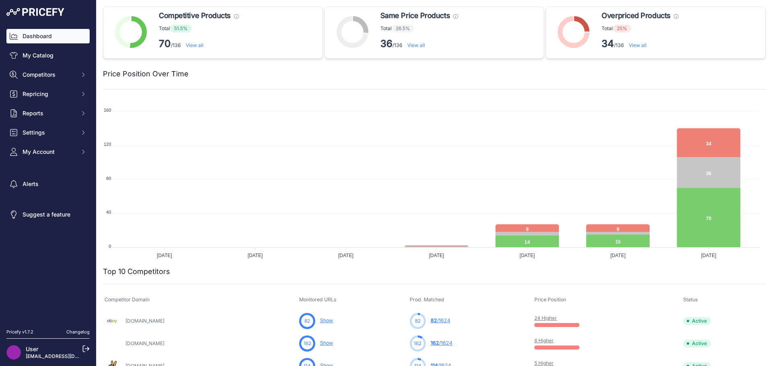 This screenshot has height=366, width=772. What do you see at coordinates (442, 343) in the screenshot?
I see `a: 162/1624` at bounding box center [442, 343].